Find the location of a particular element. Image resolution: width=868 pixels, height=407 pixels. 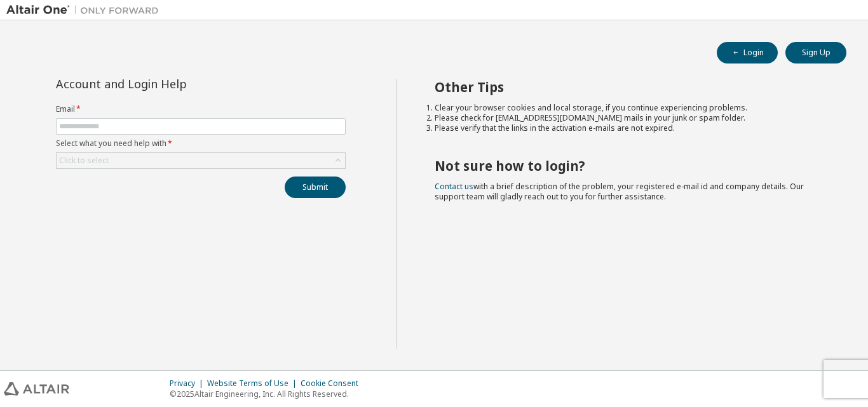

div: Cookie Consent is located at coordinates (333, 384).